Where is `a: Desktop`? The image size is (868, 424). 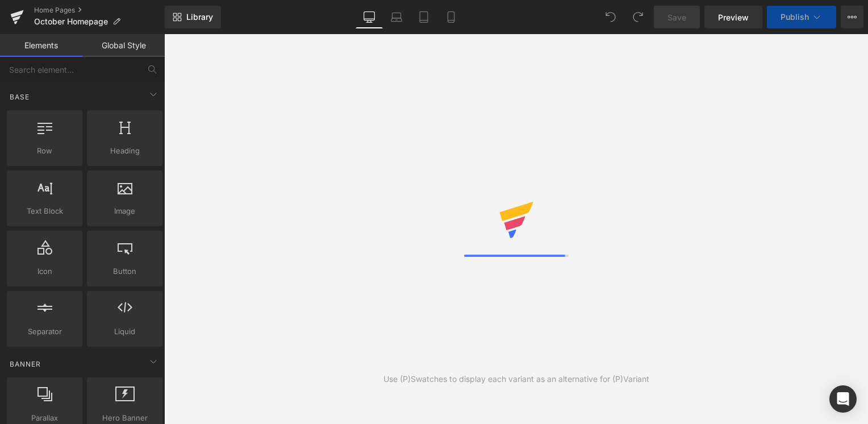
a: Desktop is located at coordinates (369, 17).